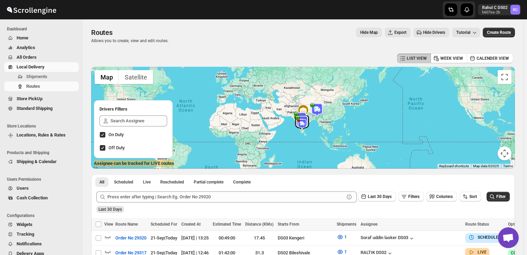 The image size is (527, 255). Describe the element at coordinates (499, 32) in the screenshot. I see `button: Create Route` at that location.